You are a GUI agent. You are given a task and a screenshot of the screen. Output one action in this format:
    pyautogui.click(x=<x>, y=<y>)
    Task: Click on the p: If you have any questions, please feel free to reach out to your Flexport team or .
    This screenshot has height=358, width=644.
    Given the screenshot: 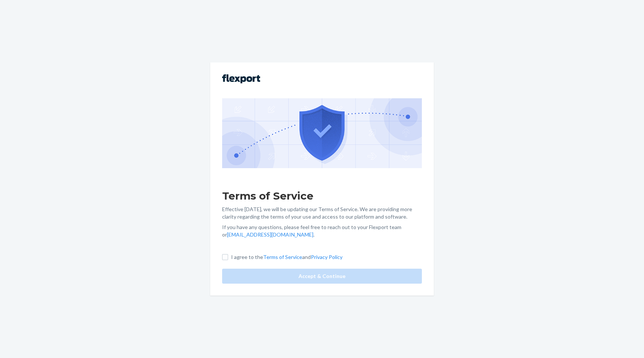 What is the action you would take?
    pyautogui.click(x=322, y=231)
    